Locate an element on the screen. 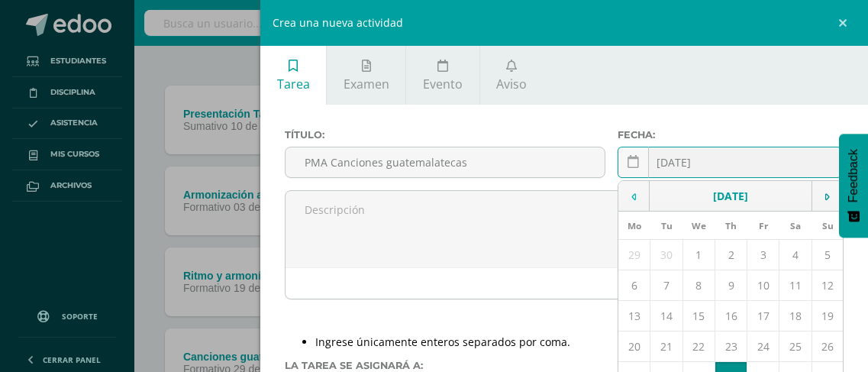  td: 10 is located at coordinates (764, 286).